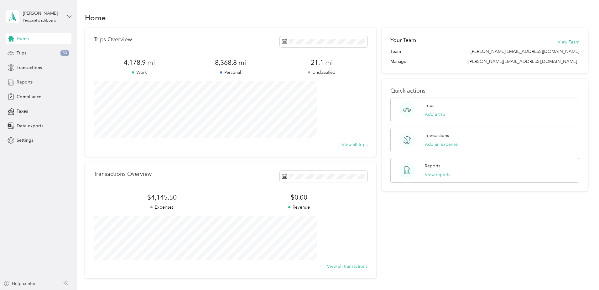 This screenshot has height=290, width=599. I want to click on h1: Home, so click(95, 18).